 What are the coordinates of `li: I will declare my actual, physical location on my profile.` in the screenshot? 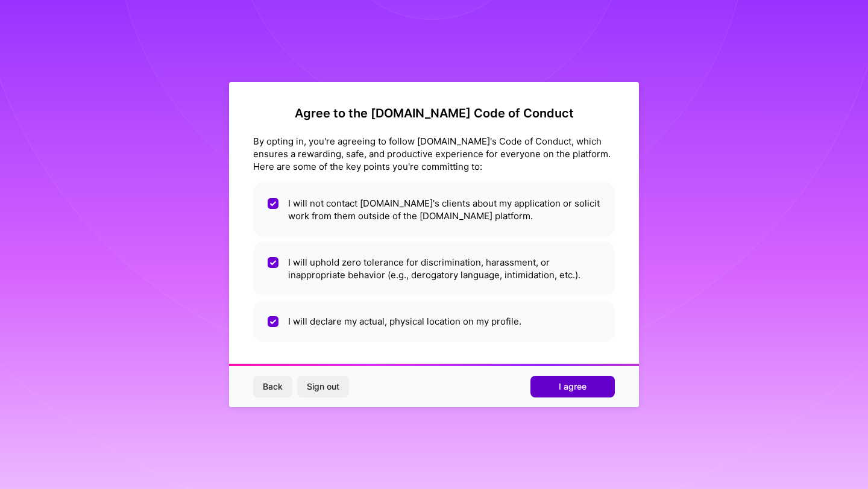 It's located at (434, 321).